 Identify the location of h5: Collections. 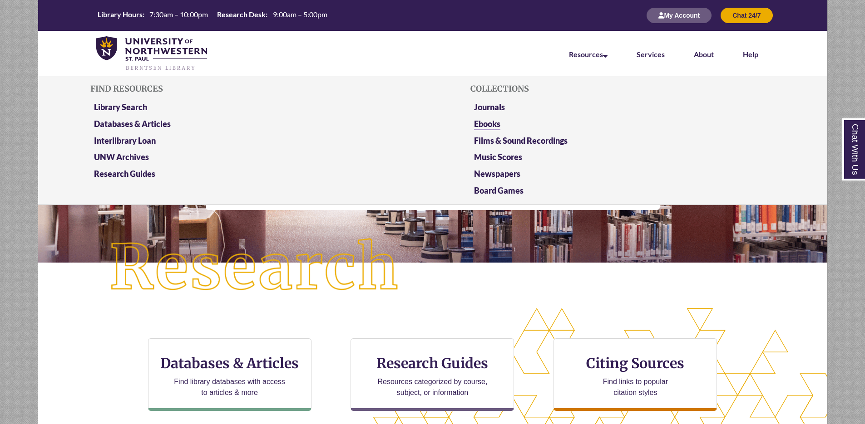
(622, 89).